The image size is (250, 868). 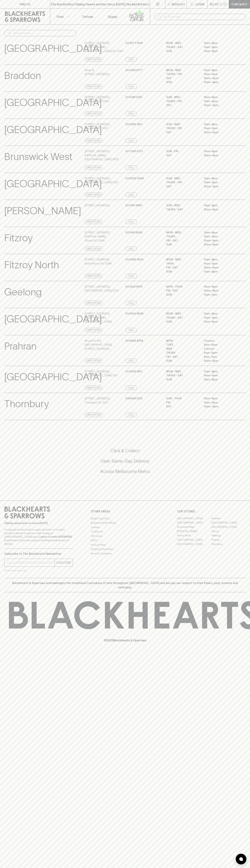 What do you see at coordinates (134, 205) in the screenshot?
I see `p: 03 9191 4850` at bounding box center [134, 205].